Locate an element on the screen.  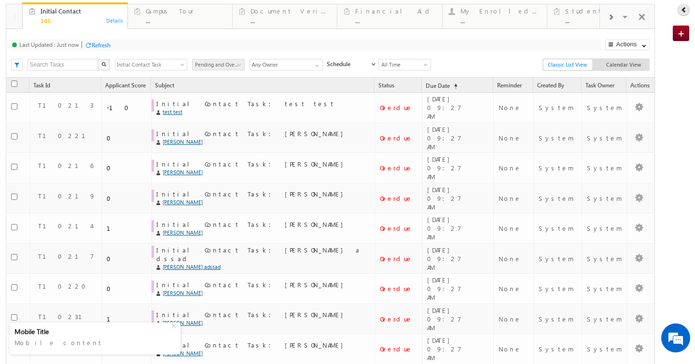
div: Initial Contact Task: test test is located at coordinates (258, 104).